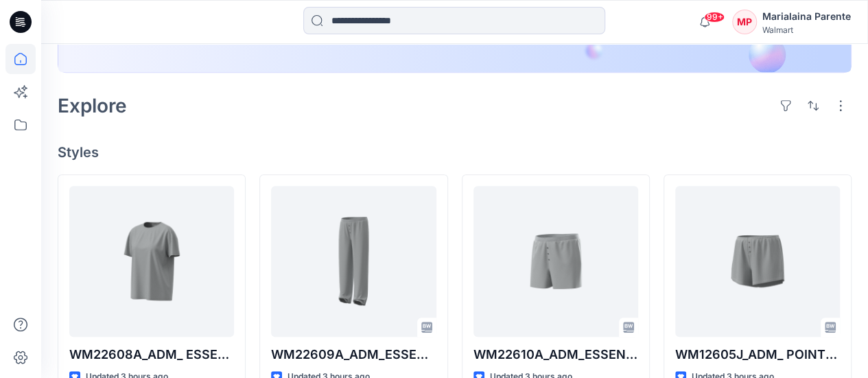 This screenshot has height=378, width=868. I want to click on a: WM12605J_ADM_ POINTELLE SHORT, so click(758, 261).